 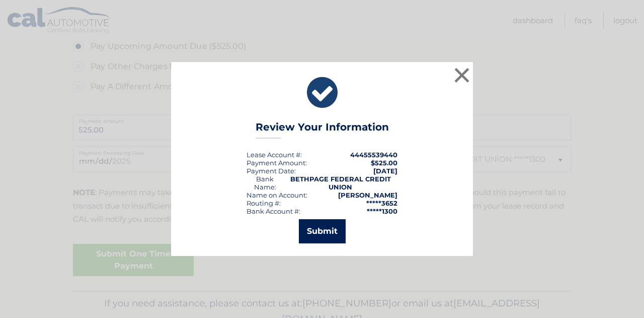 What do you see at coordinates (274, 154) in the screenshot?
I see `div: Lease Account #:` at bounding box center [274, 154].